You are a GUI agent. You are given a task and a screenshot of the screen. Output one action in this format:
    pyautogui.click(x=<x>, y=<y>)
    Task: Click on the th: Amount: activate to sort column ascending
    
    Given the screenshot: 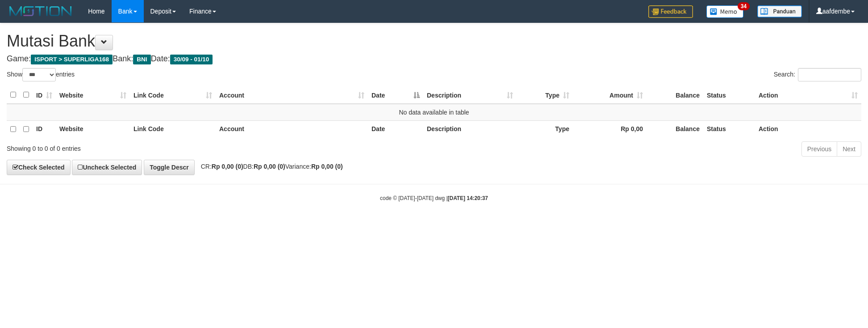 What is the action you would take?
    pyautogui.click(x=610, y=94)
    